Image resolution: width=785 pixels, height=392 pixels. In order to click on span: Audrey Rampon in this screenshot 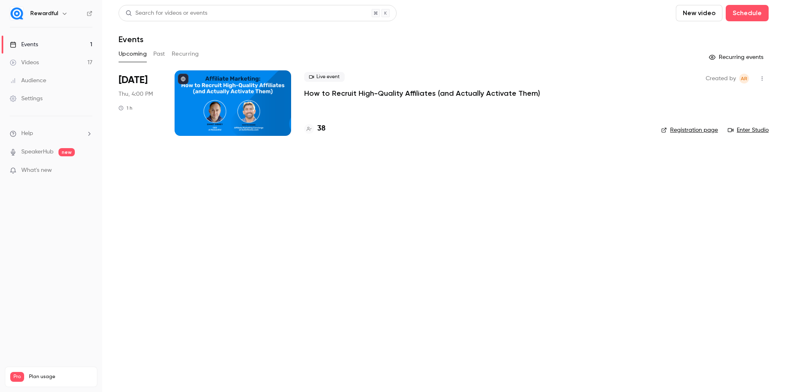, I will do `click(744, 78)`.